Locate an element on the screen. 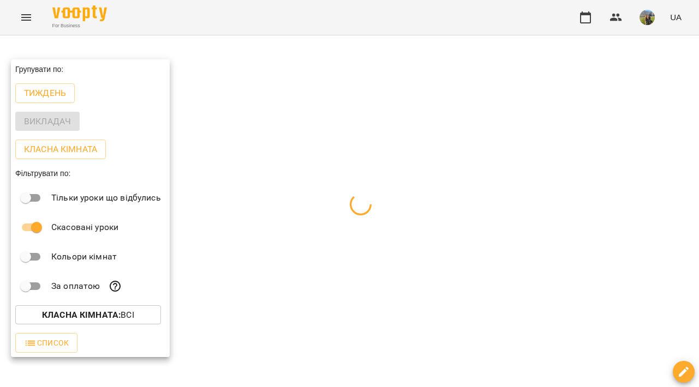 The height and width of the screenshot is (387, 699). button: Класна кімната is located at coordinates (61, 149).